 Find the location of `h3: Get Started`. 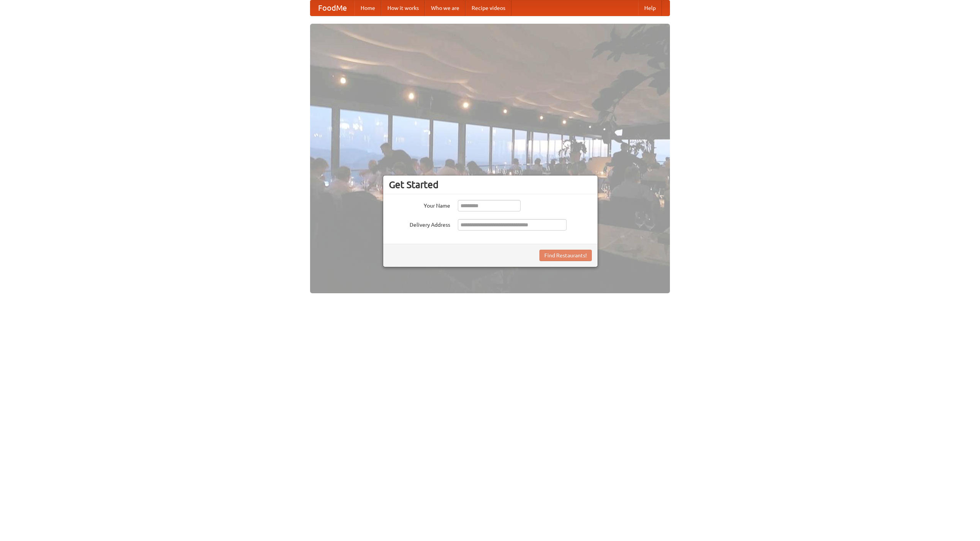

h3: Get Started is located at coordinates (490, 185).